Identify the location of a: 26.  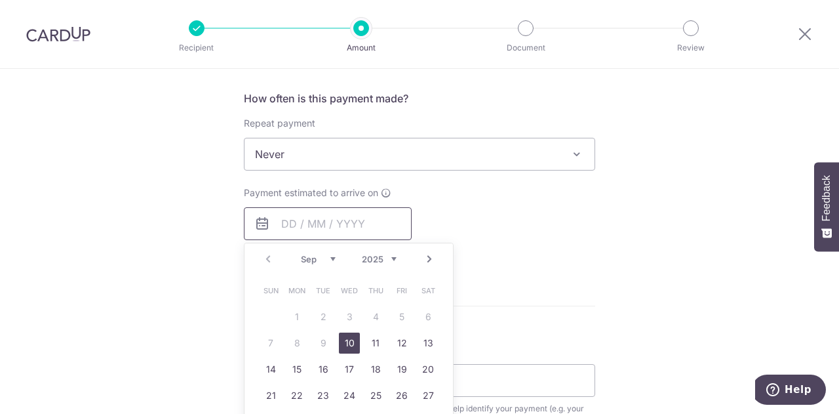
(402, 395).